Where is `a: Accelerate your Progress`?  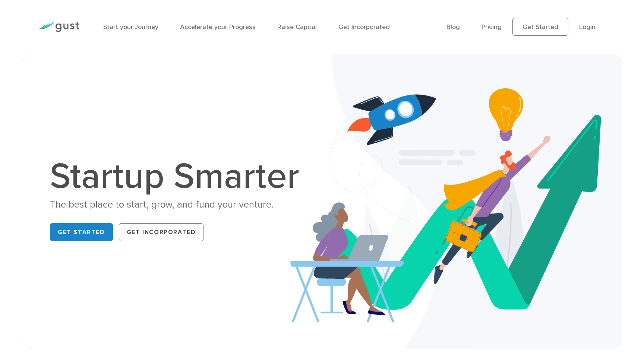 a: Accelerate your Progress is located at coordinates (217, 27).